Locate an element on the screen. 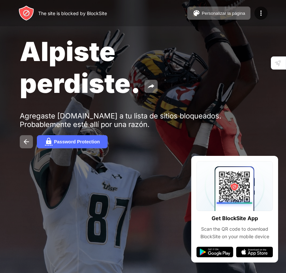 Image resolution: width=286 pixels, height=273 pixels. div: Password Protection is located at coordinates (77, 142).